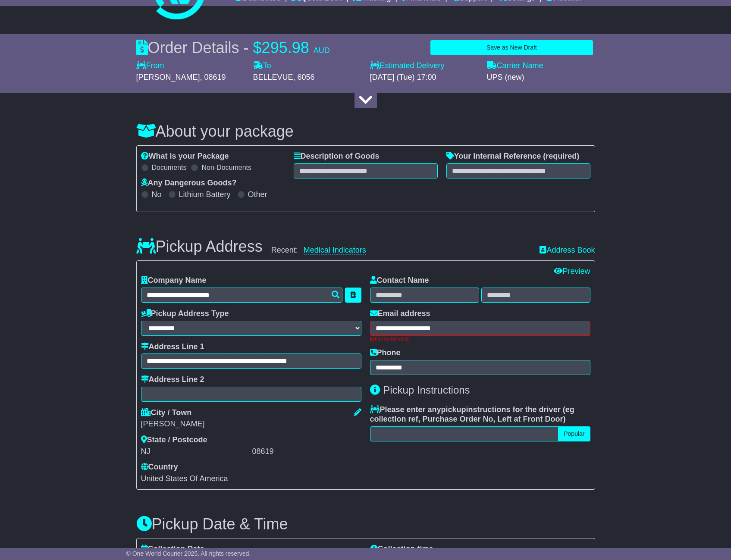 This screenshot has width=731, height=560. I want to click on a: Preview, so click(572, 271).